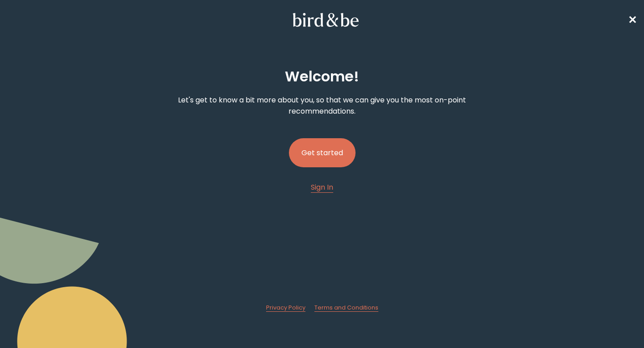 This screenshot has width=644, height=348. What do you see at coordinates (322, 152) in the screenshot?
I see `a: Get started` at bounding box center [322, 152].